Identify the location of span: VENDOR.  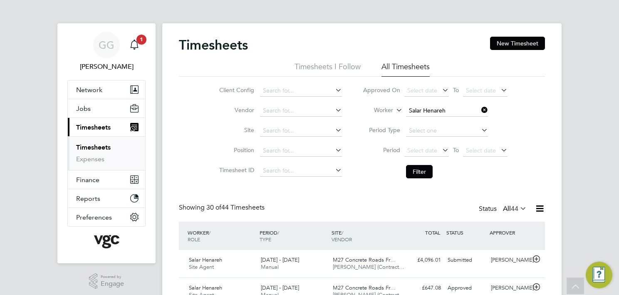
(342, 239).